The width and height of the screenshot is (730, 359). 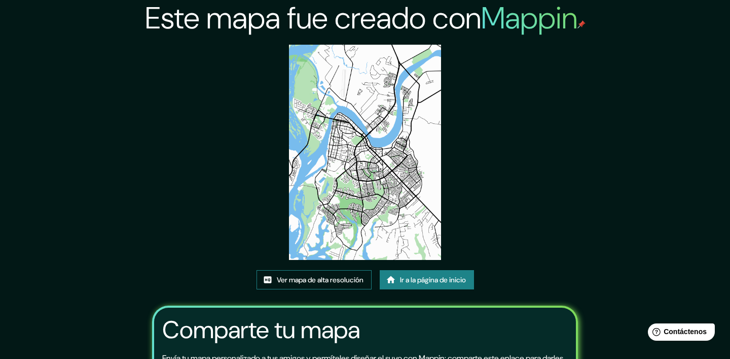 What do you see at coordinates (427, 279) in the screenshot?
I see `a: Ir a la página de inicio` at bounding box center [427, 279].